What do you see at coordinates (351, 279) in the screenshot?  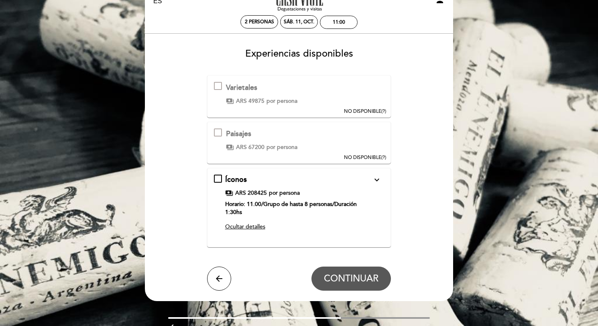 I see `button: CONTINUAR` at bounding box center [351, 279].